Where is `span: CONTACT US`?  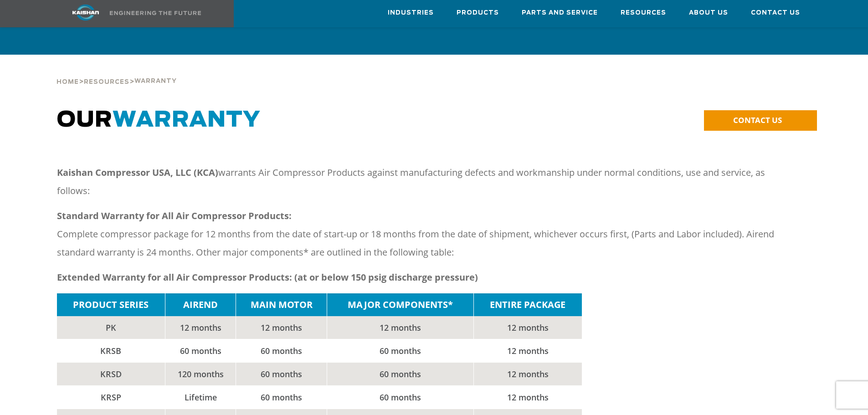
span: CONTACT US is located at coordinates (757, 120).